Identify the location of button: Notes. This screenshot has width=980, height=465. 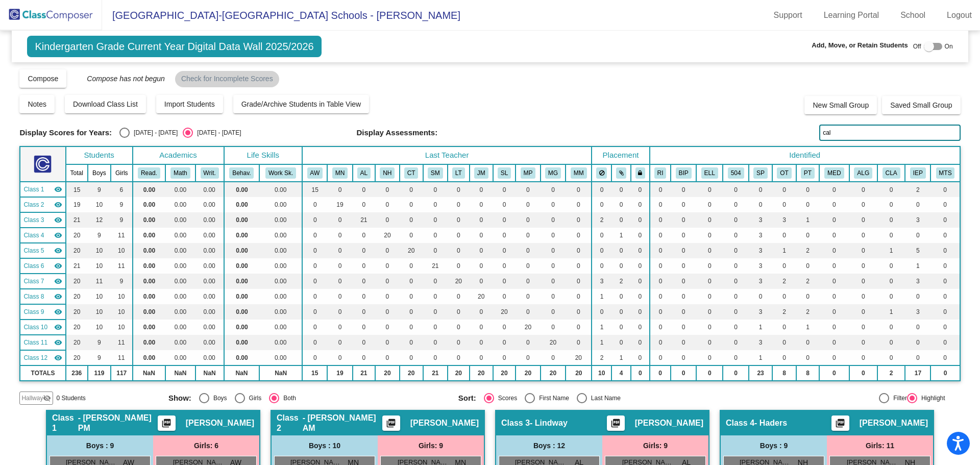
(37, 104).